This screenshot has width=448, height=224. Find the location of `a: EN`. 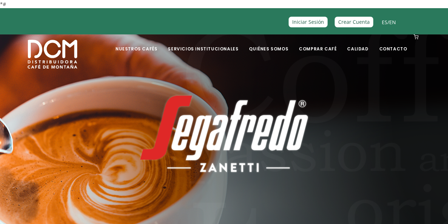

a: EN is located at coordinates (393, 22).